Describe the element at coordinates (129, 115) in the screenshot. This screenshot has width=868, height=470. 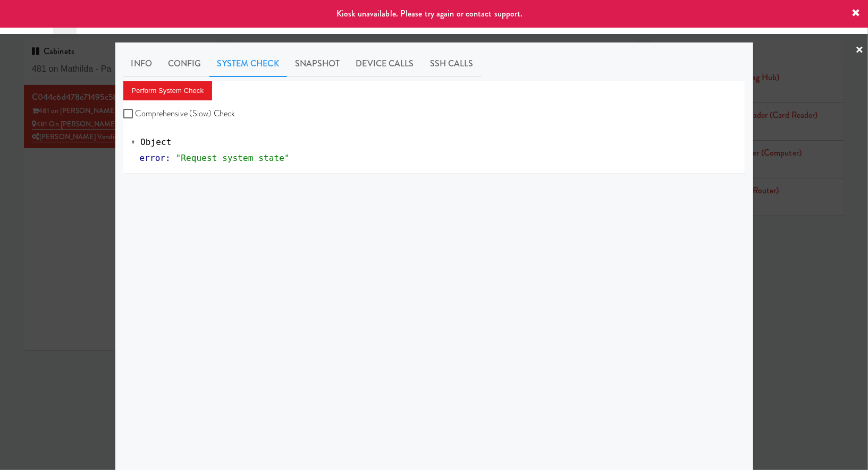
I see `input: Comprehensive (Slow) Check` at that location.